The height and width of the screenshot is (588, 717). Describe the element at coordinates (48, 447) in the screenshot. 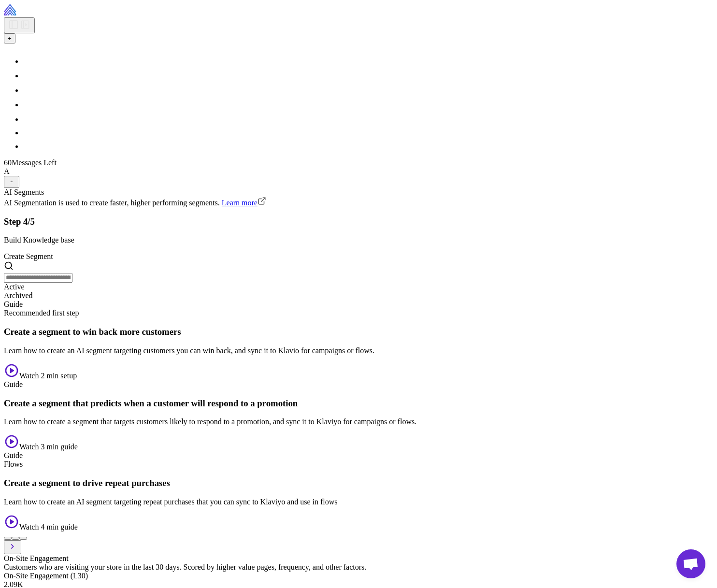

I see `span: Watch 3 min guide` at that location.